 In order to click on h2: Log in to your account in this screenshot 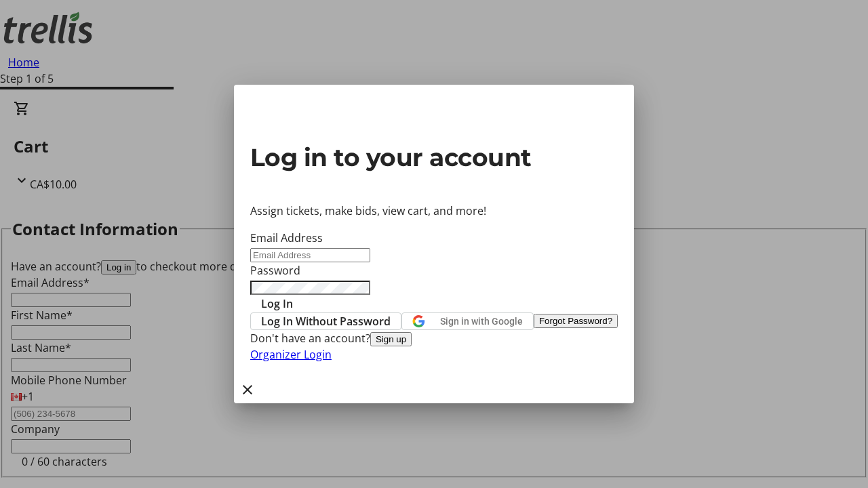, I will do `click(434, 157)`.